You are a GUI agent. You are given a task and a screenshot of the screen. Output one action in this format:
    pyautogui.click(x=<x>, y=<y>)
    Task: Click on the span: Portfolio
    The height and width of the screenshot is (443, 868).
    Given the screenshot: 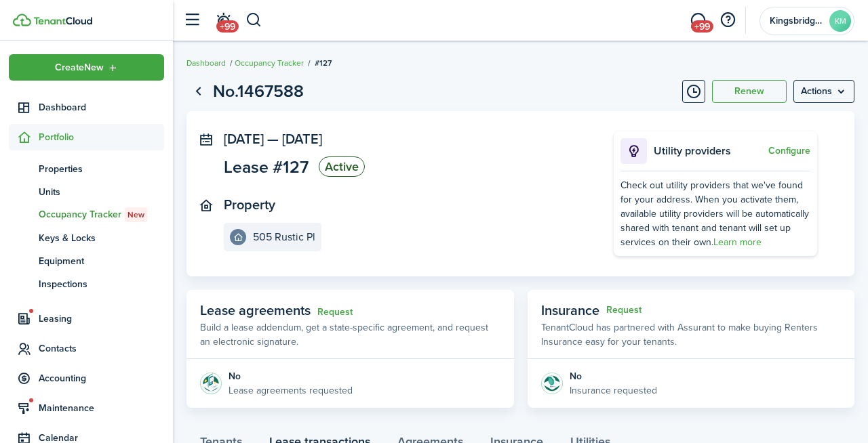 What is the action you would take?
    pyautogui.click(x=101, y=137)
    